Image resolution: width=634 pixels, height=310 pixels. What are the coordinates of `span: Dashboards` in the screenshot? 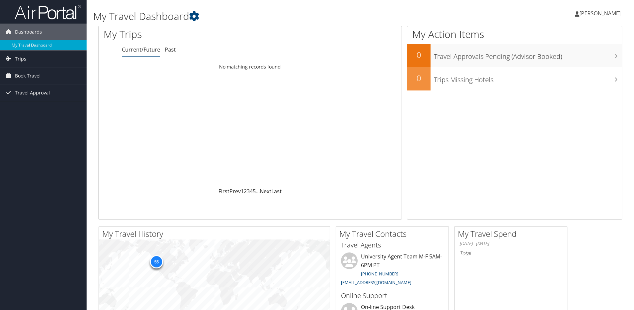 It's located at (28, 32).